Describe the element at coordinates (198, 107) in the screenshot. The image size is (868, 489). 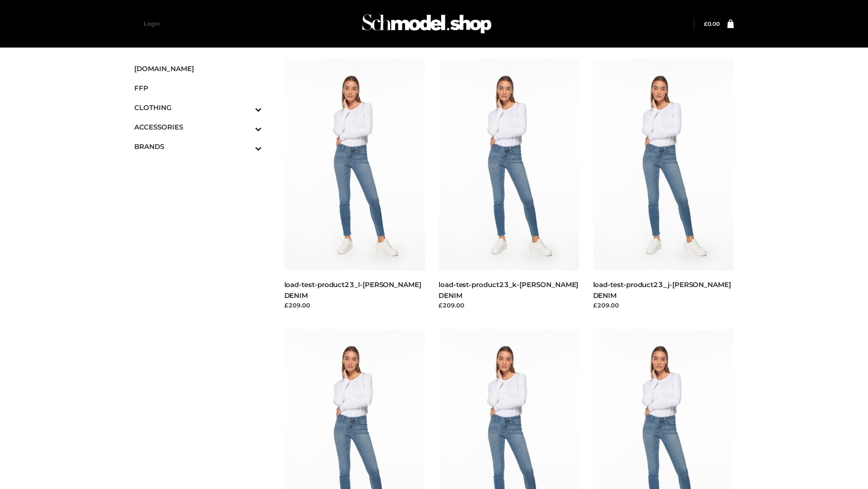
I see `span: CLOTHING` at that location.